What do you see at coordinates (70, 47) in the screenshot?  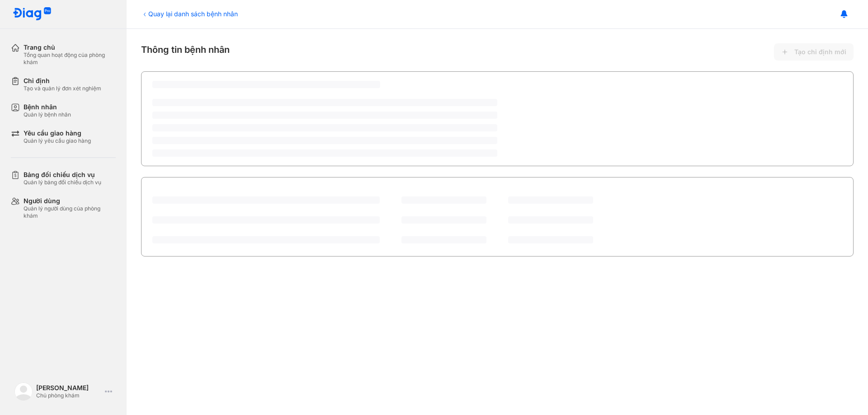 I see `div: Trang chủ` at bounding box center [70, 47].